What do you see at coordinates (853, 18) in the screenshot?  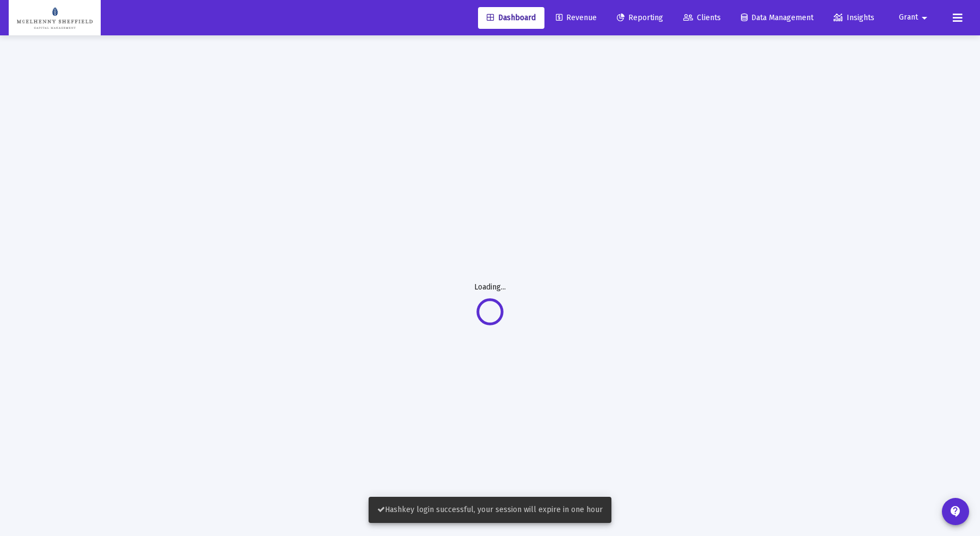 I see `a: Insights` at bounding box center [853, 18].